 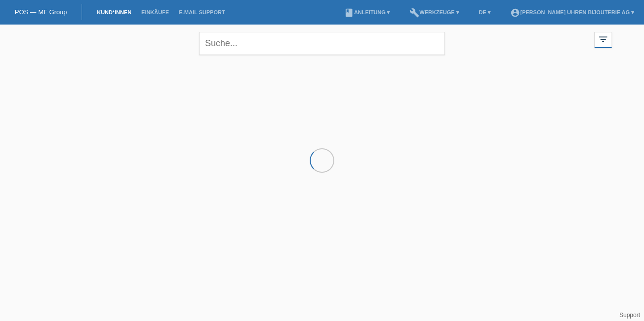 What do you see at coordinates (603, 39) in the screenshot?
I see `i: filter_list` at bounding box center [603, 39].